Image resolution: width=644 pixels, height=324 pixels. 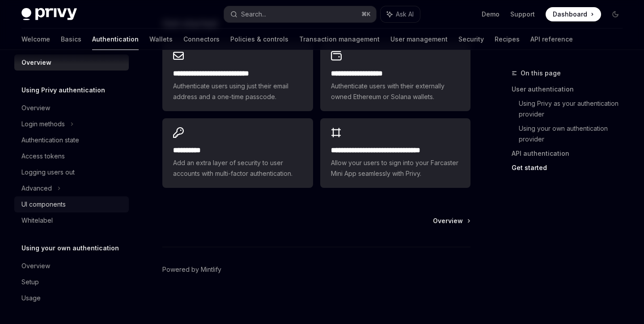 What do you see at coordinates (70, 248) in the screenshot?
I see `h5: Using your own authentication` at bounding box center [70, 248].